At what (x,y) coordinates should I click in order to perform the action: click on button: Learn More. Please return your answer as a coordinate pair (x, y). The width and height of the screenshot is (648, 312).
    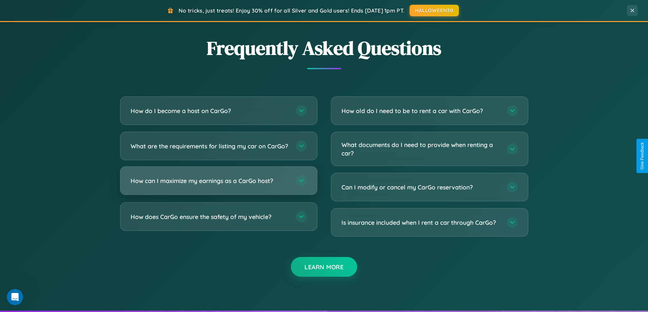
    Looking at the image, I should click on (324, 267).